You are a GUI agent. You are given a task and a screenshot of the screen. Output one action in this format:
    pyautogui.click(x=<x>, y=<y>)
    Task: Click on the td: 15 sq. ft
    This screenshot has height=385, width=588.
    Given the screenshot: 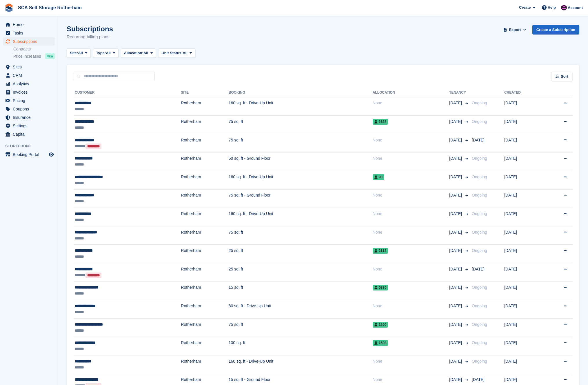 What is the action you would take?
    pyautogui.click(x=301, y=291)
    